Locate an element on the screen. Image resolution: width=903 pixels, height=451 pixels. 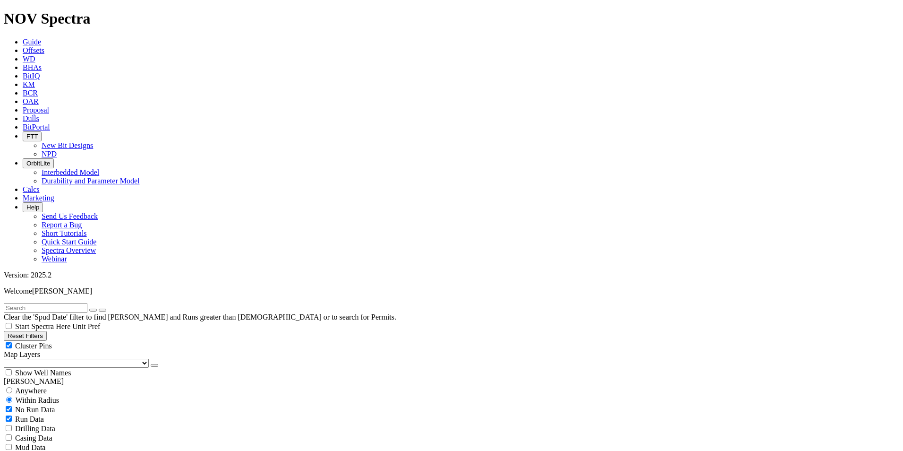
span: Within Radius is located at coordinates (37, 400).